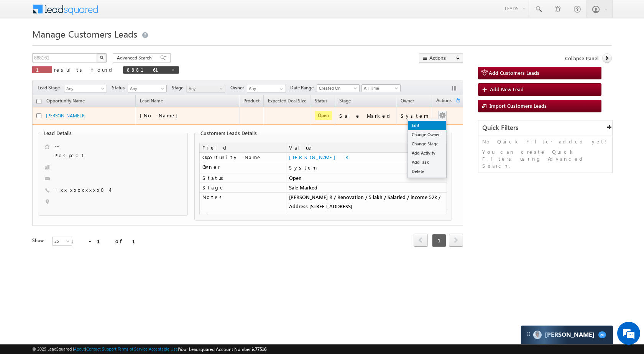  What do you see at coordinates (367, 187) in the screenshot?
I see `td: Sale Marked` at bounding box center [367, 187].